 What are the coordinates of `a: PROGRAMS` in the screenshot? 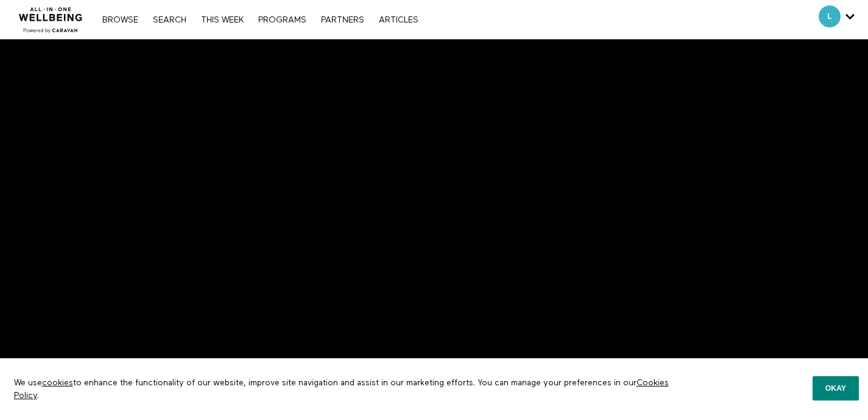 It's located at (282, 20).